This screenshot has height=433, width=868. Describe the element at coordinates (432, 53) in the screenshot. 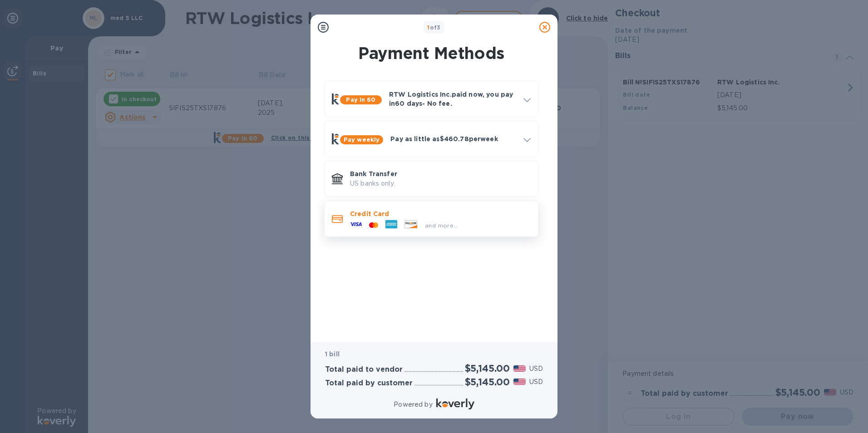

I see `h1: Payment Methods` at that location.